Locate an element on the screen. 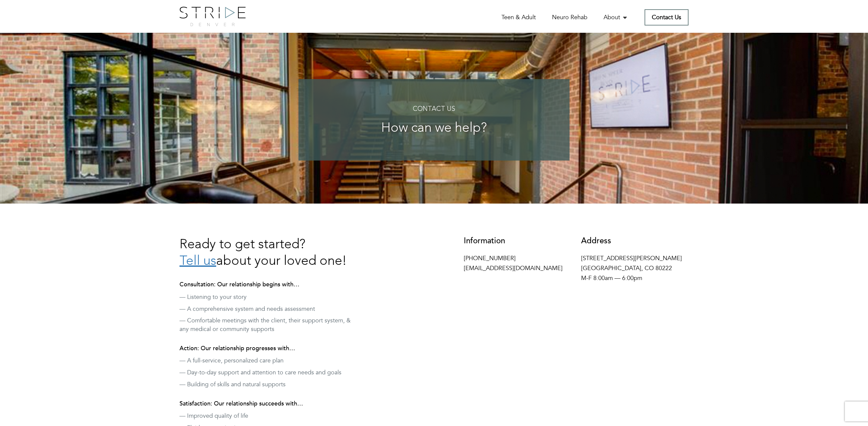  a: Neuro Rehab is located at coordinates (570, 17).